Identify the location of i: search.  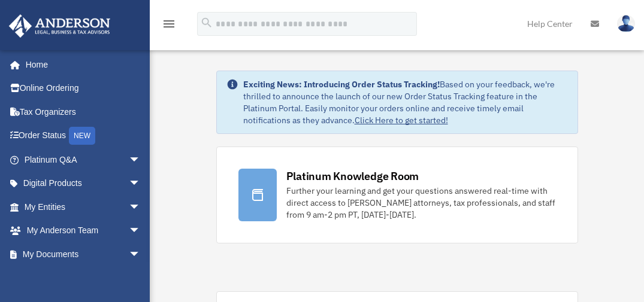
(207, 23).